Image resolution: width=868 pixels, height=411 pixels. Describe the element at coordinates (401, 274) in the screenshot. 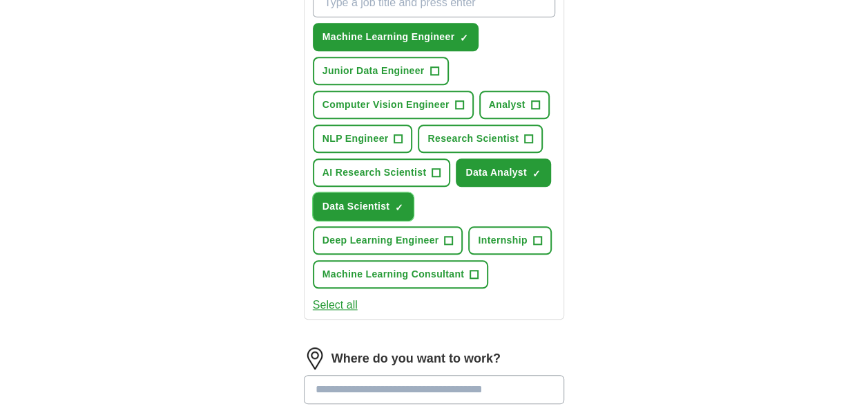

I see `button: Machine Learning Consultant` at that location.